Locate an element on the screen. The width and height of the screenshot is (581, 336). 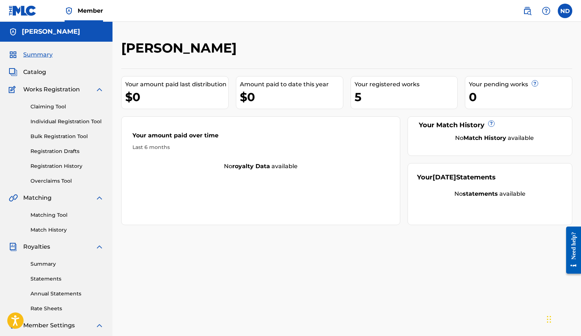
div: Need help? is located at coordinates (13, 26).